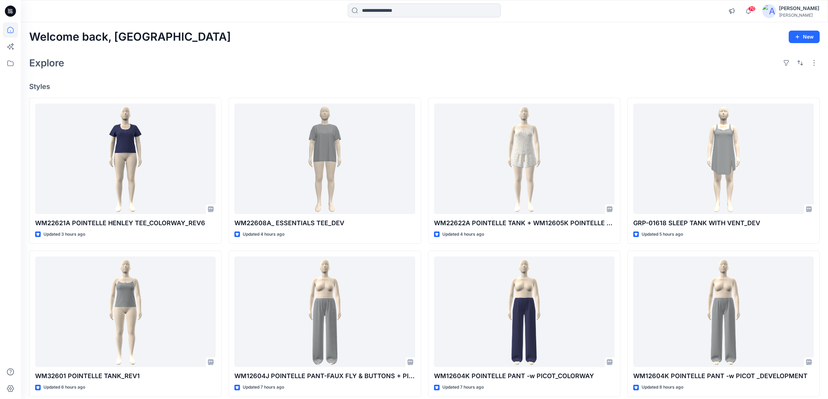 The image size is (828, 399). I want to click on p: WM22622A POINTELLE TANK + WM12605K POINTELLE SHORT -w- PICOT_COLORWAY, so click(524, 223).